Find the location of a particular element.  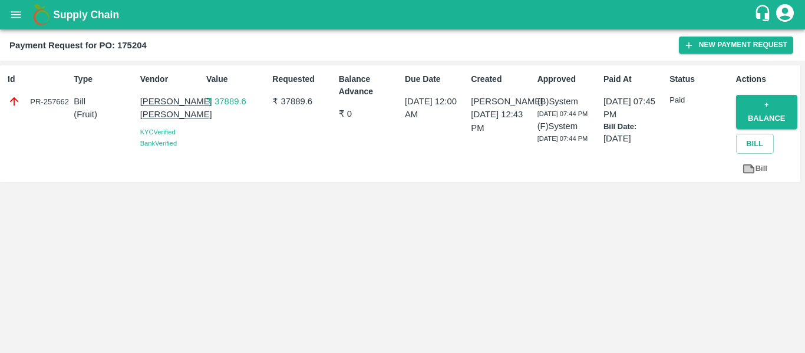

span: Bank Verified is located at coordinates (159, 143).